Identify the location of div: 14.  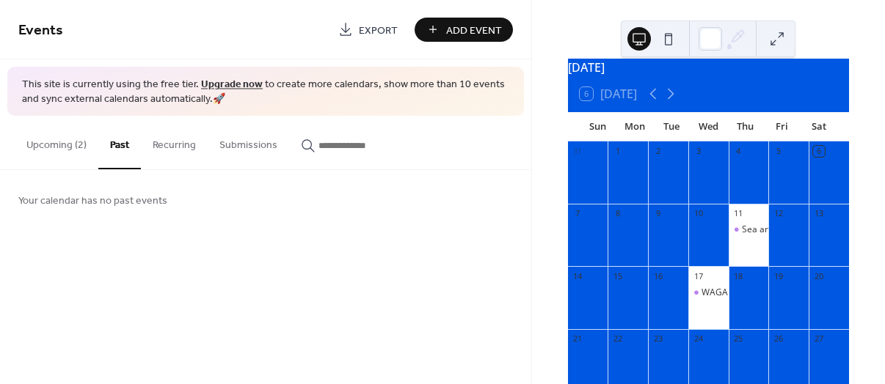
(577, 276).